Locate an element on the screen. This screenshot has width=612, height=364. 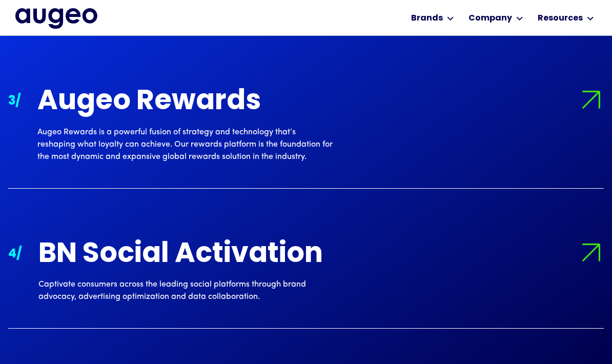
div: BN Social Activation is located at coordinates (186, 255).